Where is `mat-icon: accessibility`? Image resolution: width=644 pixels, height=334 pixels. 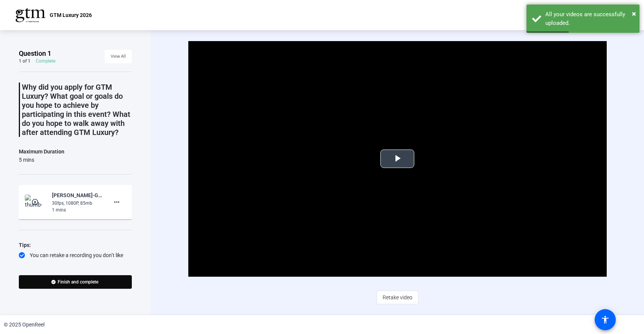
mat-icon: accessibility is located at coordinates (605, 319).